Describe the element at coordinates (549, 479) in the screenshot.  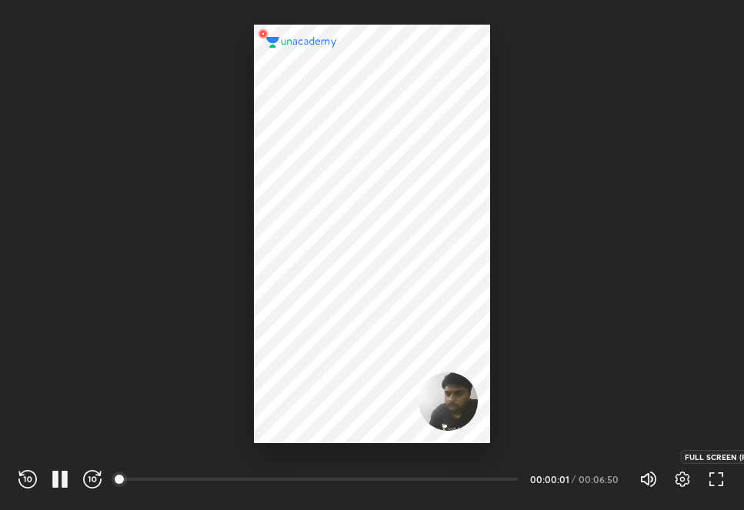
I see `div: 00:00:01` at that location.